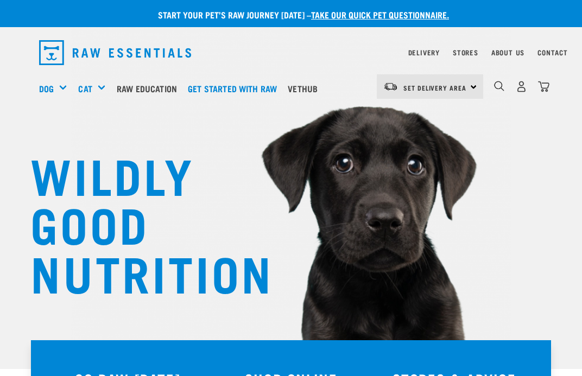 Image resolution: width=582 pixels, height=376 pixels. I want to click on img: home-icon@2x.png, so click(544, 86).